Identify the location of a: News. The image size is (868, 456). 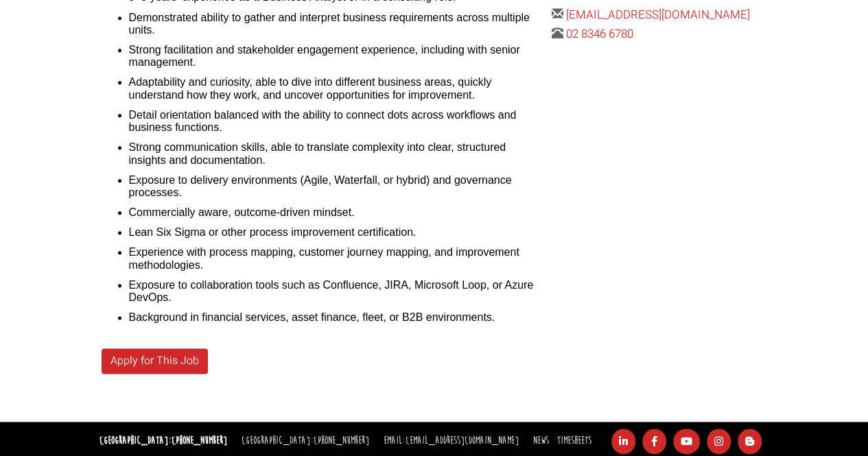
(540, 440).